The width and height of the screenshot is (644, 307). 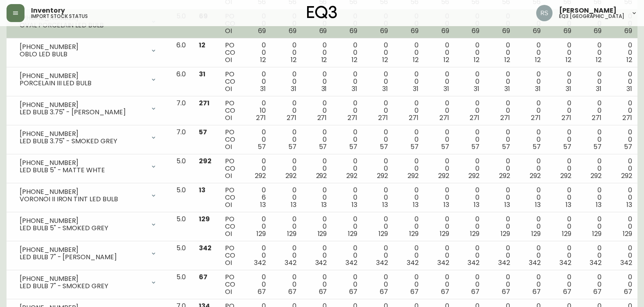 What do you see at coordinates (322, 12) in the screenshot?
I see `img: logo` at bounding box center [322, 12].